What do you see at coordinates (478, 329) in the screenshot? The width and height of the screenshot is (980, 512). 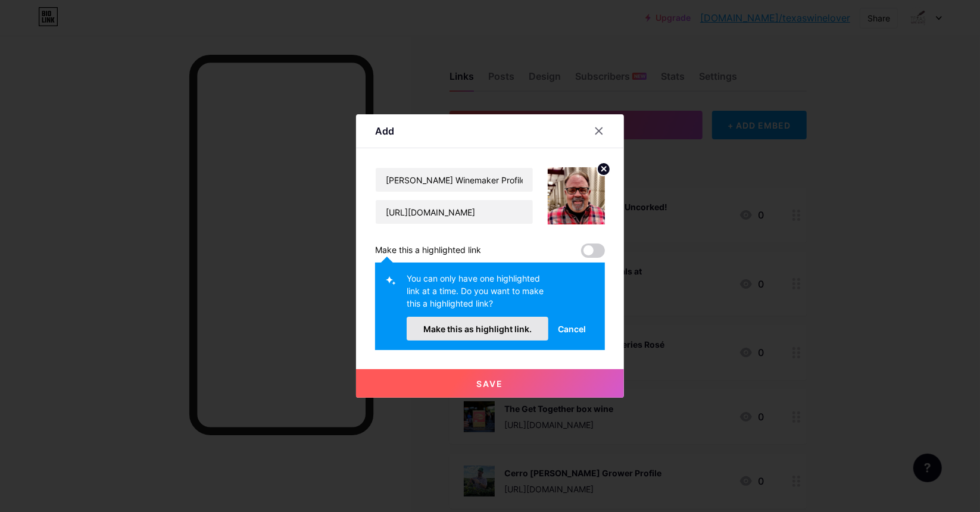 I see `button: Make this as highlight link.` at bounding box center [478, 329].